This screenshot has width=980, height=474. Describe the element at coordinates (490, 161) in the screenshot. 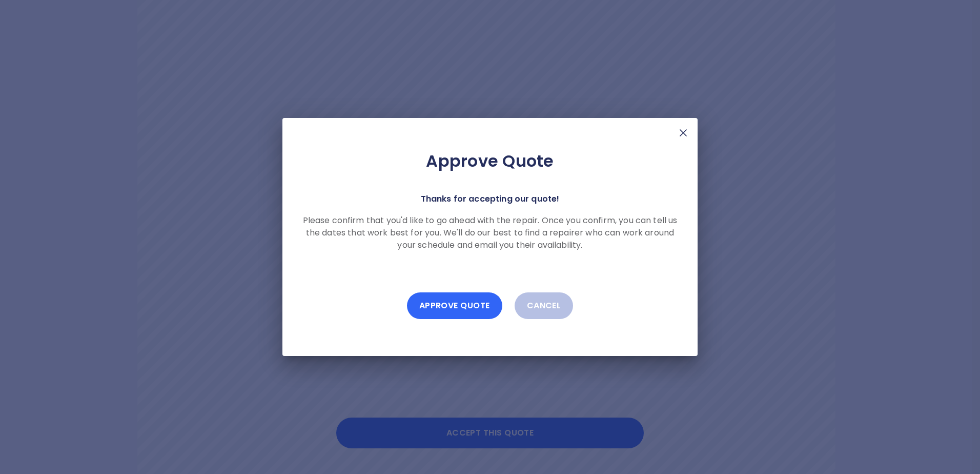

I see `h2: Approve Quote` at that location.